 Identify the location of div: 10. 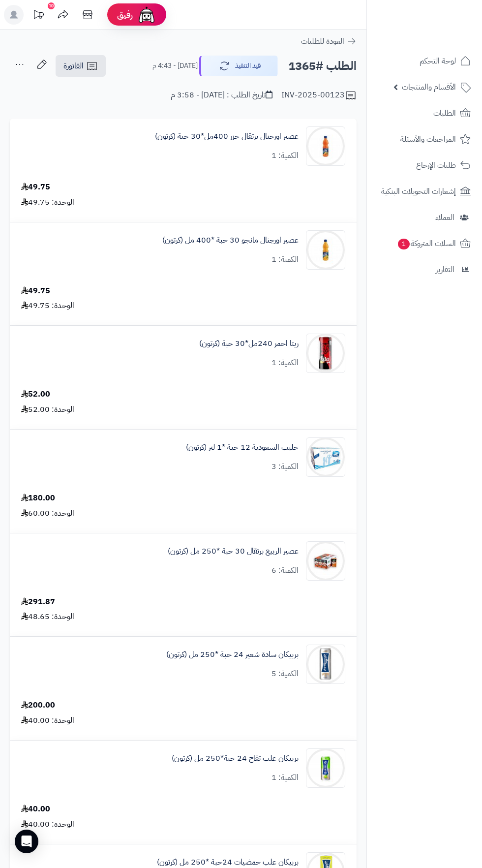
(51, 5).